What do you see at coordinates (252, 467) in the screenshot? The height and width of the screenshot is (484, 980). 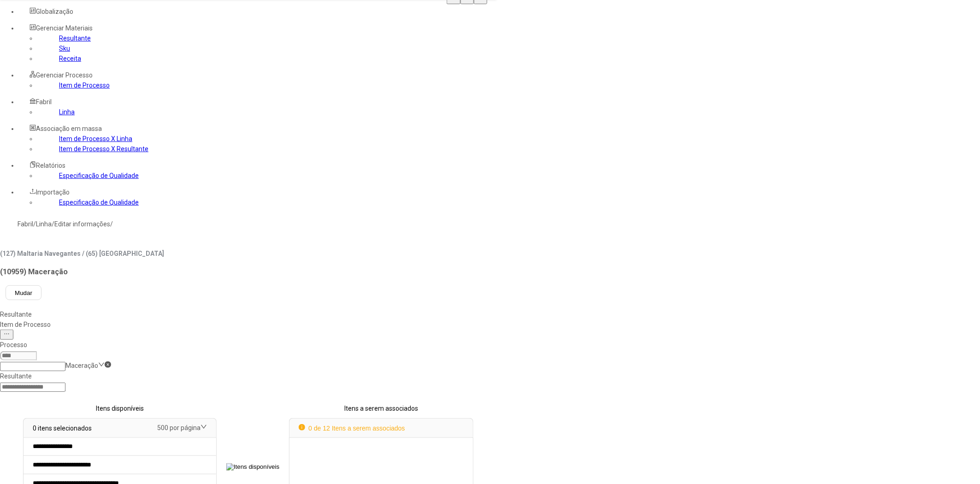 I see `img: Itens disponíveis` at bounding box center [252, 467].